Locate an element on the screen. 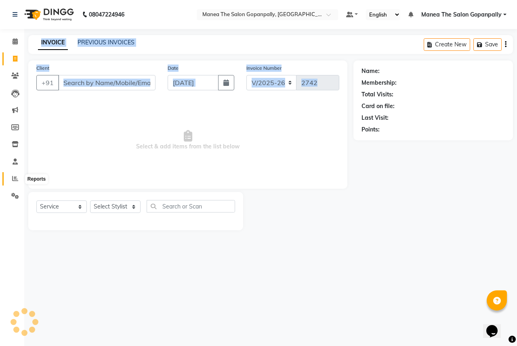 This screenshot has height=346, width=517. div: Reports is located at coordinates (36, 180).